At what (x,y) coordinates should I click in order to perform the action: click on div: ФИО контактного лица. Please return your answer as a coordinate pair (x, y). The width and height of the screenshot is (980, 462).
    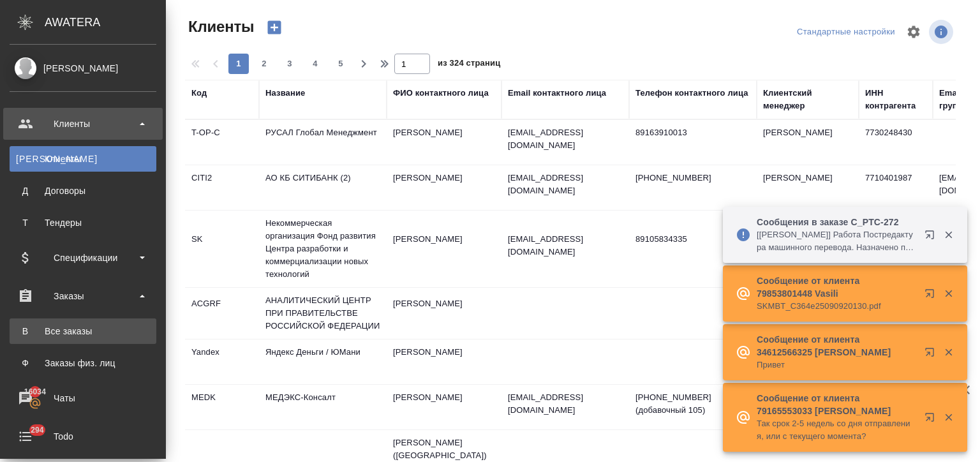
    Looking at the image, I should click on (441, 93).